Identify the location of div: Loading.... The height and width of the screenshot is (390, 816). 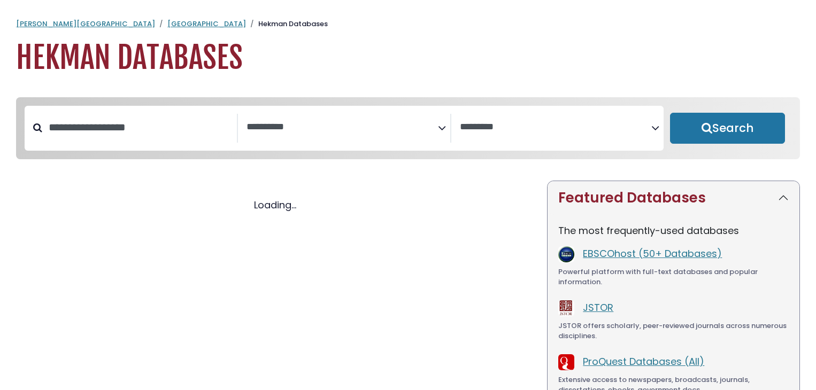
(275, 205).